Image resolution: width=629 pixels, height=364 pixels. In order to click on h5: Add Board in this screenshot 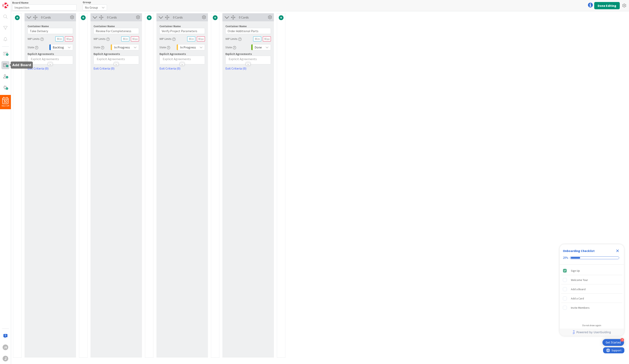, I will do `click(22, 65)`.